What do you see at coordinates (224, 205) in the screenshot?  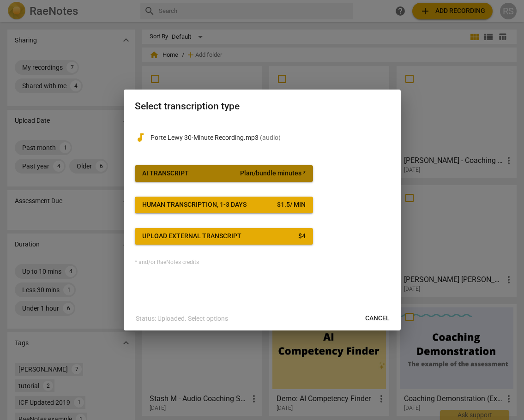 I see `button: Human transcription, 1-3 days$1.5/ min` at bounding box center [224, 205].